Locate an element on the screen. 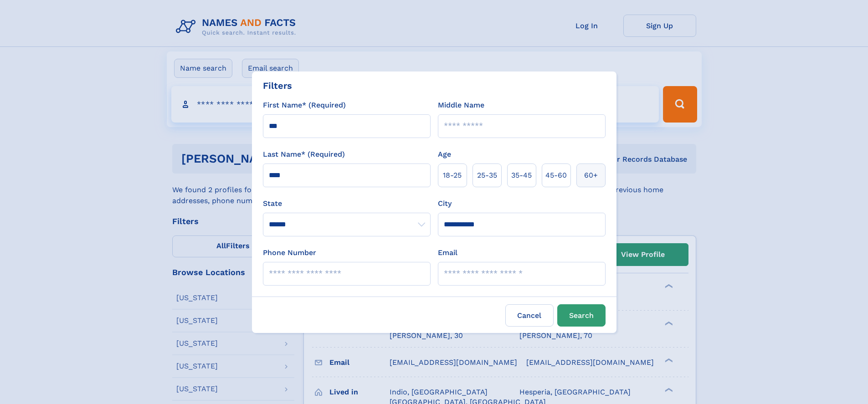 This screenshot has height=404, width=868. div: Filters is located at coordinates (277, 86).